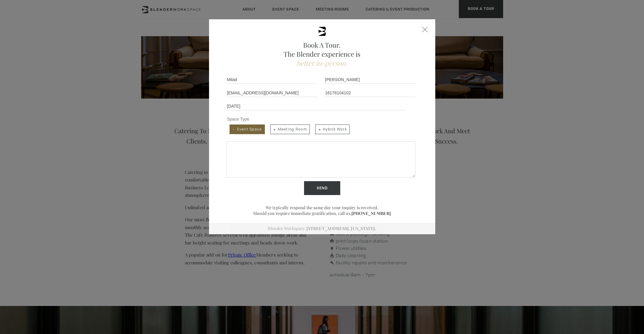 This screenshot has width=644, height=334. What do you see at coordinates (272, 93) in the screenshot?
I see `input: Email Address *` at bounding box center [272, 93].